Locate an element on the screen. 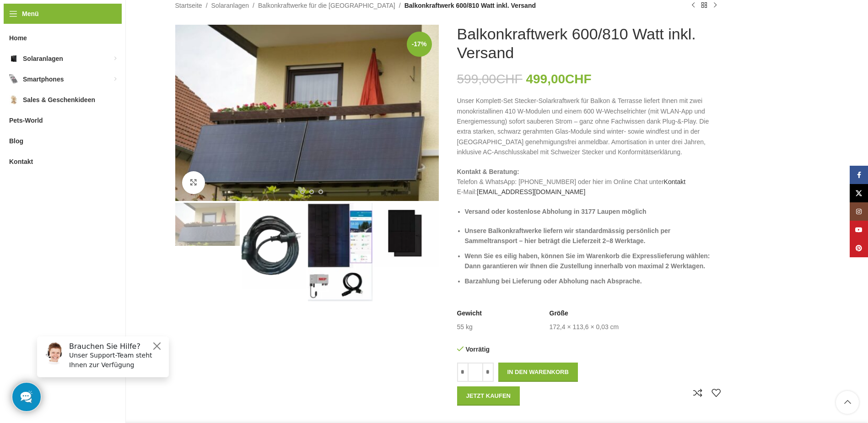  li: Go to slide 2 is located at coordinates (302, 192).